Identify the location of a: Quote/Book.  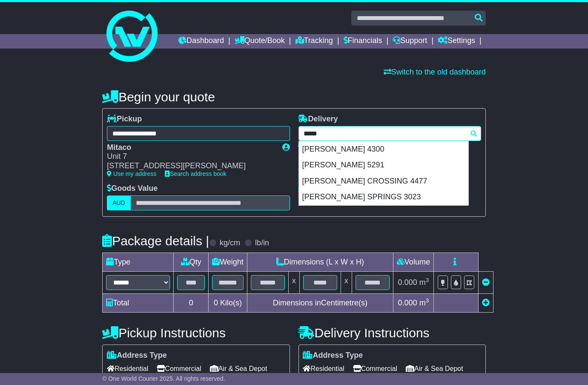
(259, 42).